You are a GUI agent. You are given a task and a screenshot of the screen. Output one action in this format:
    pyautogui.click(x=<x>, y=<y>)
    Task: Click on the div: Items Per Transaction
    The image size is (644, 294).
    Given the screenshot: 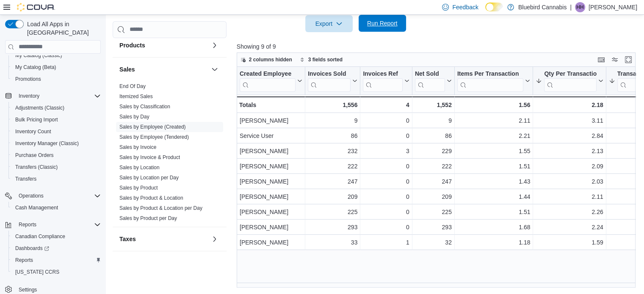 What is the action you would take?
    pyautogui.click(x=490, y=74)
    